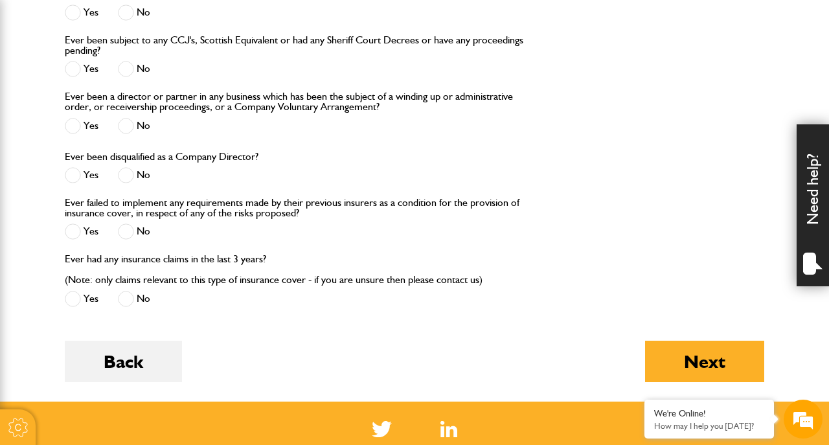 Image resolution: width=829 pixels, height=445 pixels. Describe the element at coordinates (449, 429) in the screenshot. I see `img: Linked In` at that location.